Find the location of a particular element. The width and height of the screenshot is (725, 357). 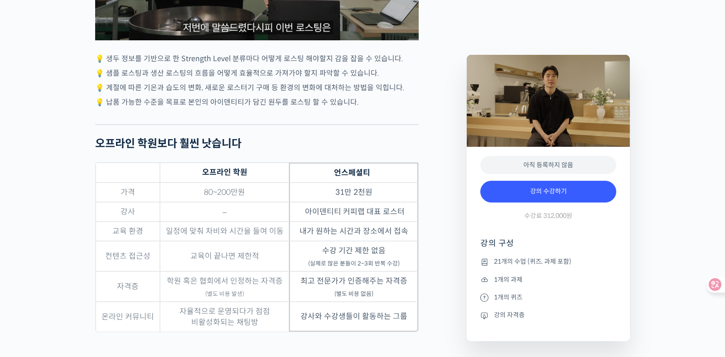

li: 강의 자격증 is located at coordinates (549, 316).